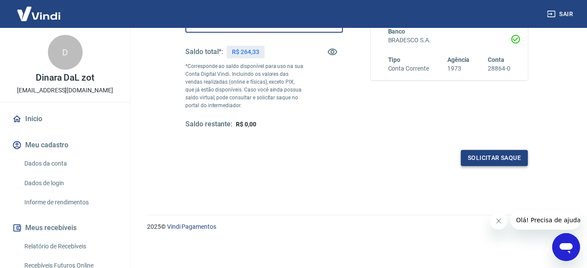  Describe the element at coordinates (494, 158) in the screenshot. I see `button: Solicitar saque` at that location.